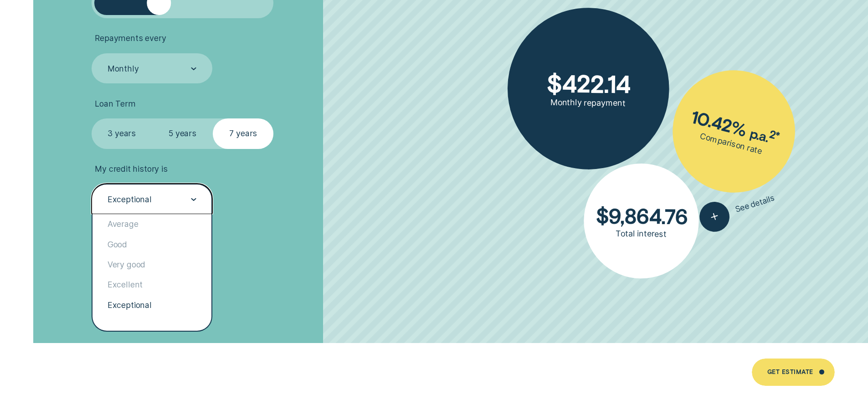 The height and width of the screenshot is (415, 868). What do you see at coordinates (130, 38) in the screenshot?
I see `span: Repayments every` at bounding box center [130, 38].